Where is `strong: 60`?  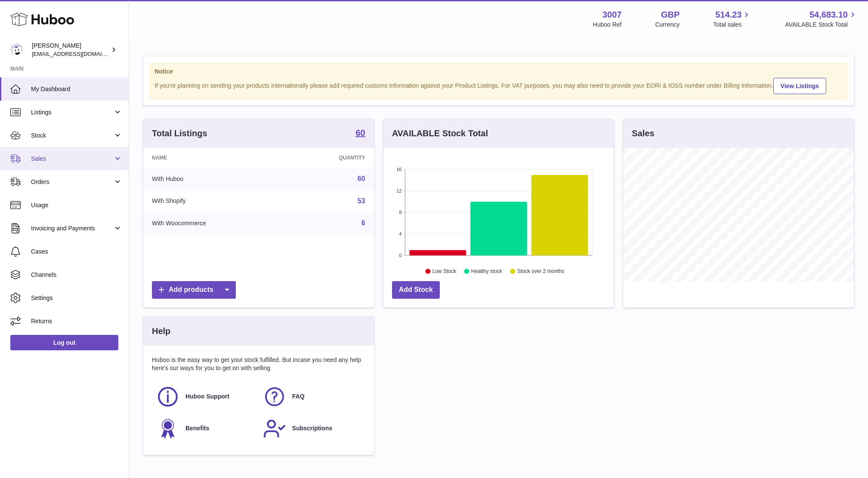 strong: 60 is located at coordinates (360, 133).